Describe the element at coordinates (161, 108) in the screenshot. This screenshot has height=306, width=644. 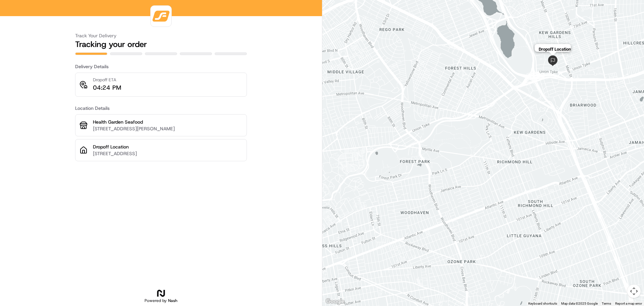
I see `h3: Location Details` at that location.